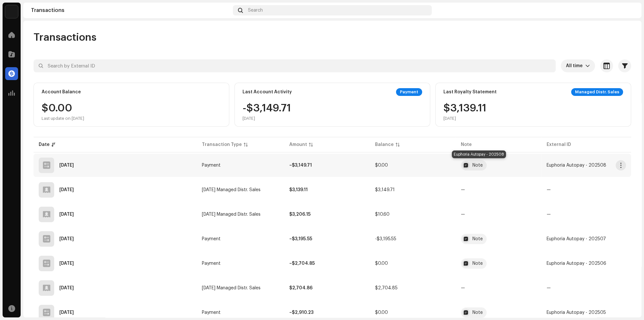 The image size is (644, 320). What do you see at coordinates (300, 214) in the screenshot?
I see `span: $3,206.15` at bounding box center [300, 214].